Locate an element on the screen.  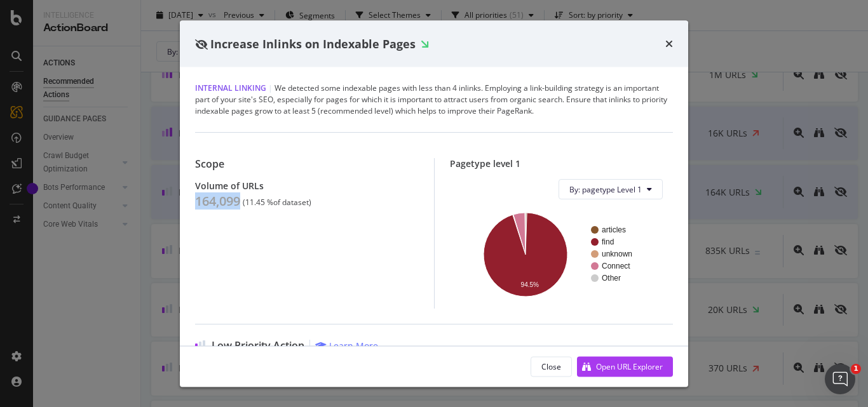
text: articles is located at coordinates (614, 230).